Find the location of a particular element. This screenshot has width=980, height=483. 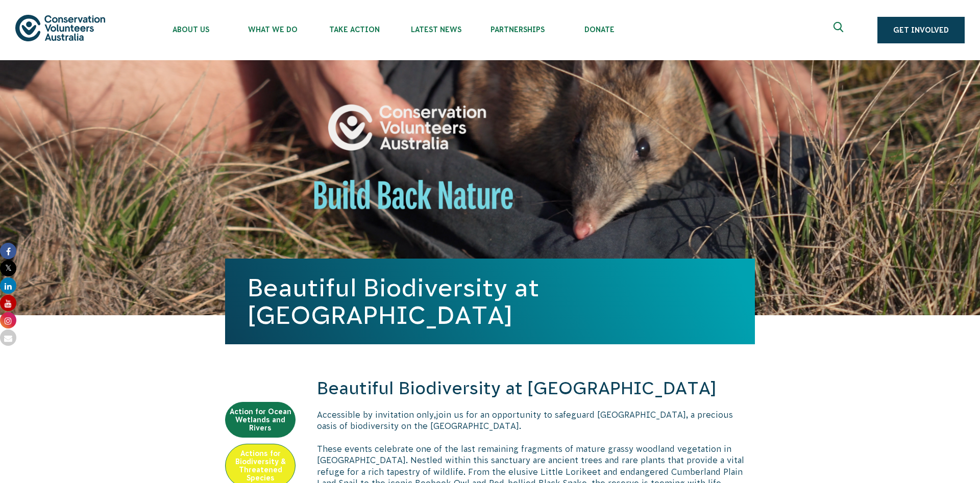

span: Latest News is located at coordinates (436, 30).